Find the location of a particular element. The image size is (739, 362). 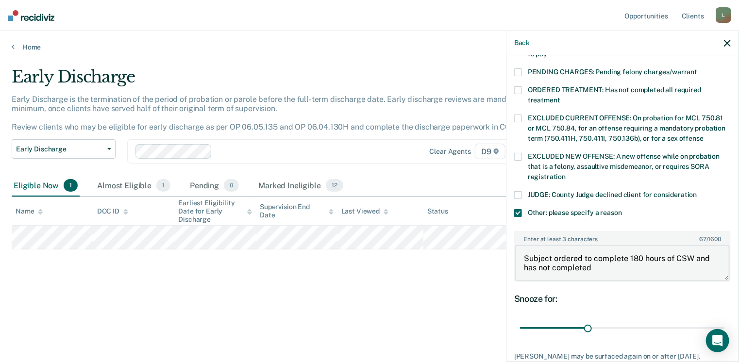

div: Pending is located at coordinates (214, 186).